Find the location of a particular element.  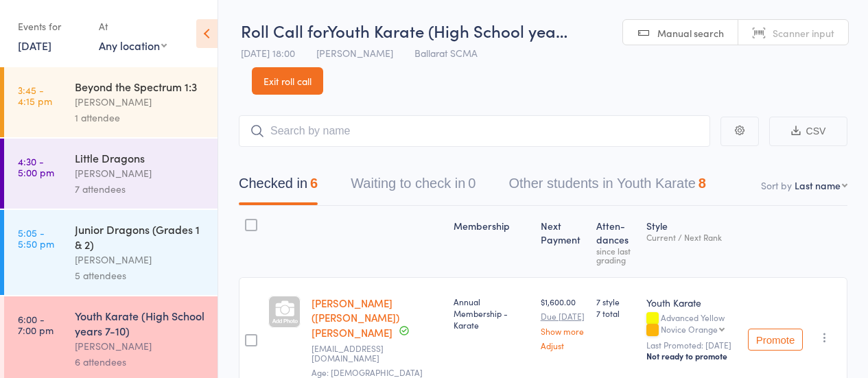

button: Checked in6 is located at coordinates (278, 186).